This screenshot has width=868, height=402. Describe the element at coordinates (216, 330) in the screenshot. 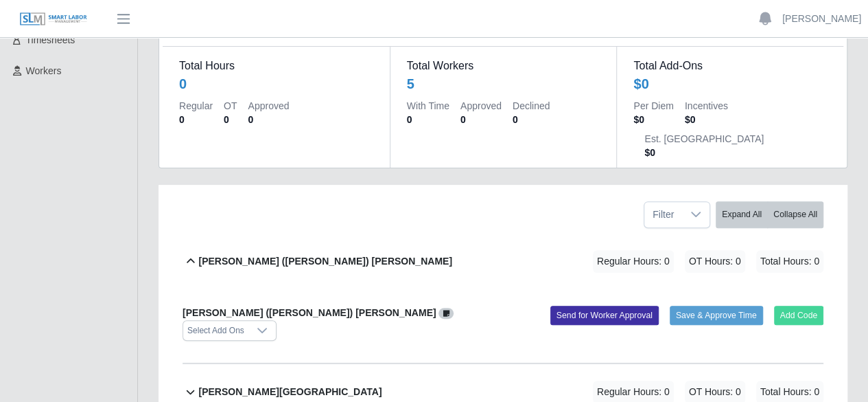

I see `div: Select Add Ons` at that location.